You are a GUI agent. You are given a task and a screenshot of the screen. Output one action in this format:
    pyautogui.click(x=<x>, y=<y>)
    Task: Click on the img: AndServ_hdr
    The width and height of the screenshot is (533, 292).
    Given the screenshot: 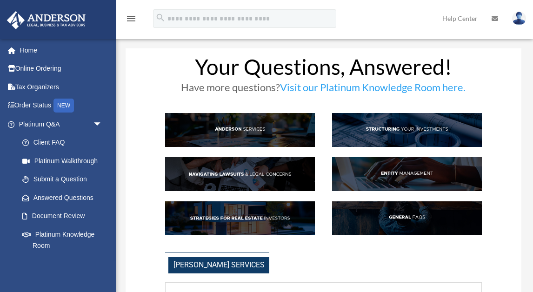 What is the action you would take?
    pyautogui.click(x=240, y=130)
    